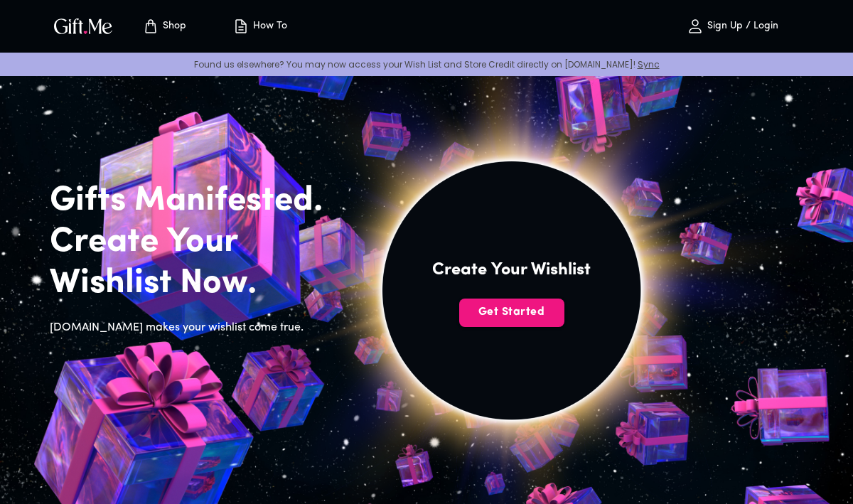 The image size is (853, 504). What do you see at coordinates (512, 312) in the screenshot?
I see `span: Get Started` at bounding box center [512, 312].